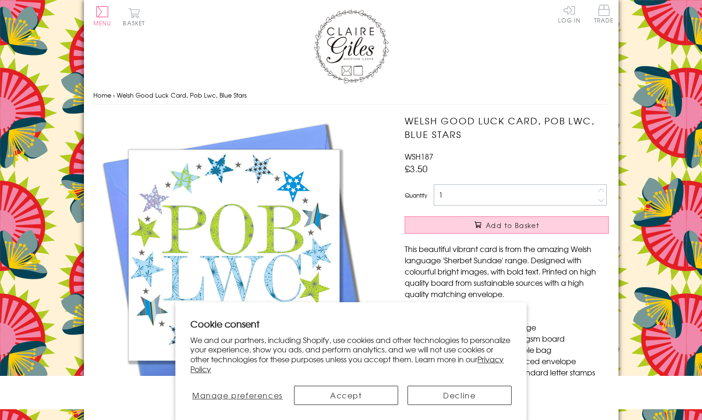 This screenshot has height=420, width=702. Describe the element at coordinates (507, 271) in the screenshot. I see `p: This beautiful vibrant card is from the amazing Welsh language 'Sherbet Sundae' range. Designed w...` at that location.